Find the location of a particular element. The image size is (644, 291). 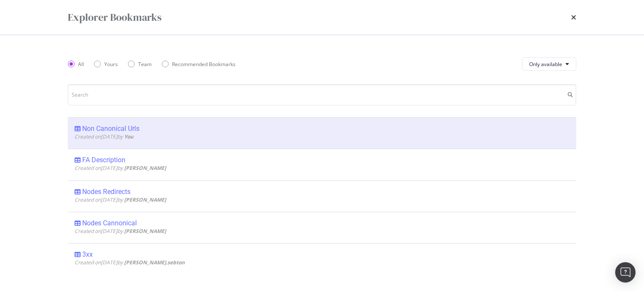

div: Explorer Bookmarks is located at coordinates (115, 17).